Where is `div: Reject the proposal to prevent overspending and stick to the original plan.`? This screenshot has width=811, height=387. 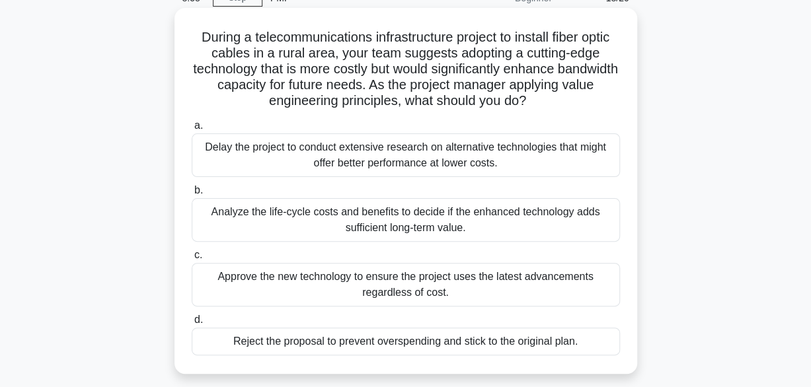
div: Reject the proposal to prevent overspending and stick to the original plan. is located at coordinates (406, 342).